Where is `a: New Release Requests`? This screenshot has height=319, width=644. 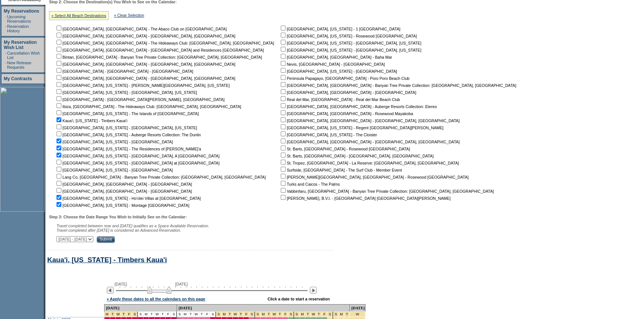 a: New Release Requests is located at coordinates (19, 65).